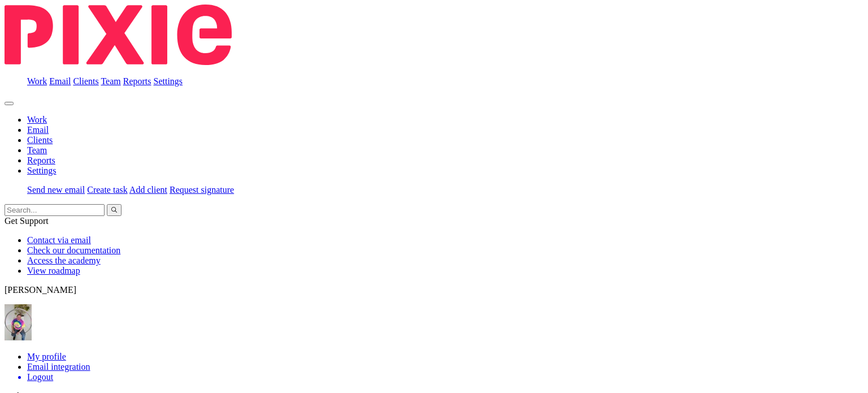 Image resolution: width=868 pixels, height=393 pixels. What do you see at coordinates (54, 270) in the screenshot?
I see `a: View roadmap` at bounding box center [54, 270].